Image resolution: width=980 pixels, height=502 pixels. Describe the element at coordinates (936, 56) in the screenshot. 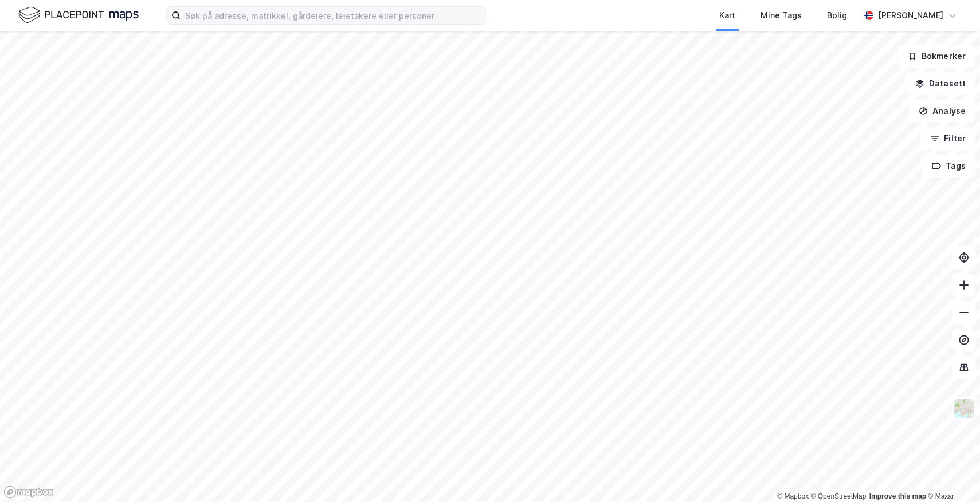

I see `button: Bokmerker` at that location.